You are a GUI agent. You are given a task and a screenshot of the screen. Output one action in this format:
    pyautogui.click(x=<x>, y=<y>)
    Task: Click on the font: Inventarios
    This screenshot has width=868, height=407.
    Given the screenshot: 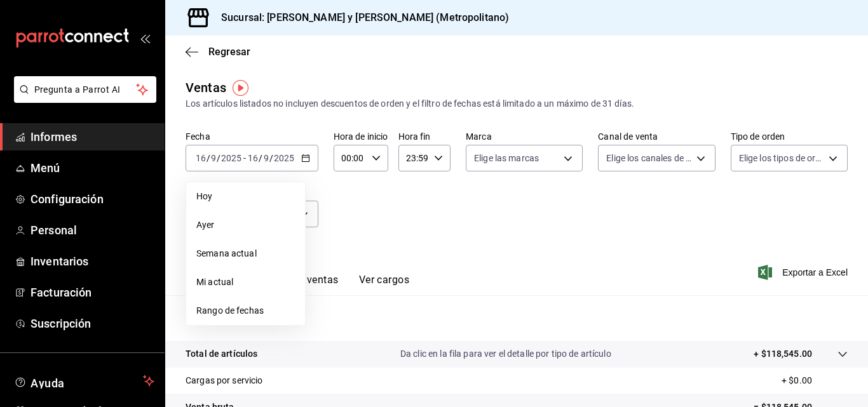 What is the action you would take?
    pyautogui.click(x=59, y=261)
    